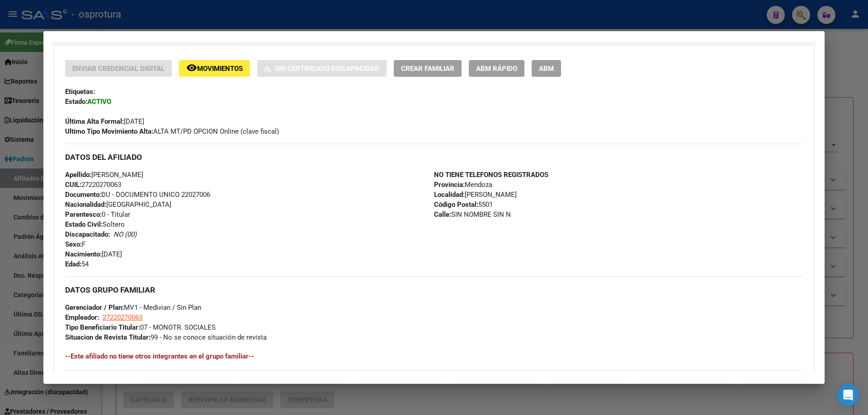 This screenshot has width=868, height=415. Describe the element at coordinates (86, 205) in the screenshot. I see `strong: Nacionalidad:` at that location.